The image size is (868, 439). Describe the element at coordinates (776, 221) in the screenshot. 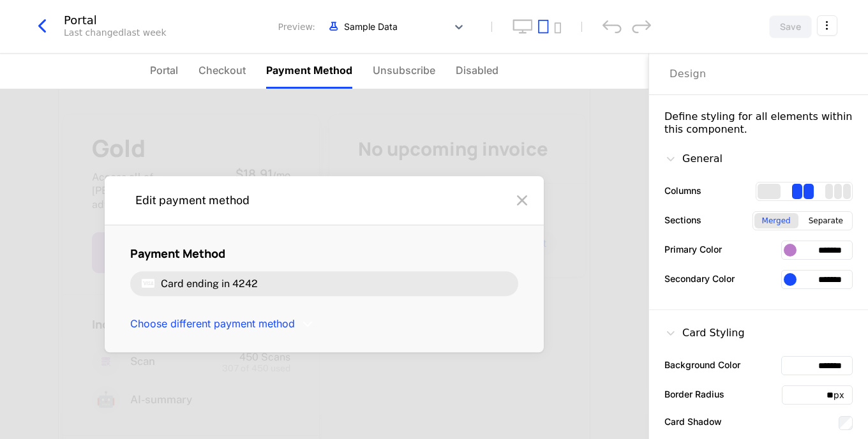

I see `div: Merged` at that location.